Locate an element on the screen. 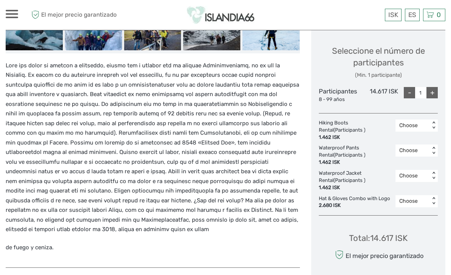 This screenshot has height=275, width=451. div: Participantes is located at coordinates (339, 95).